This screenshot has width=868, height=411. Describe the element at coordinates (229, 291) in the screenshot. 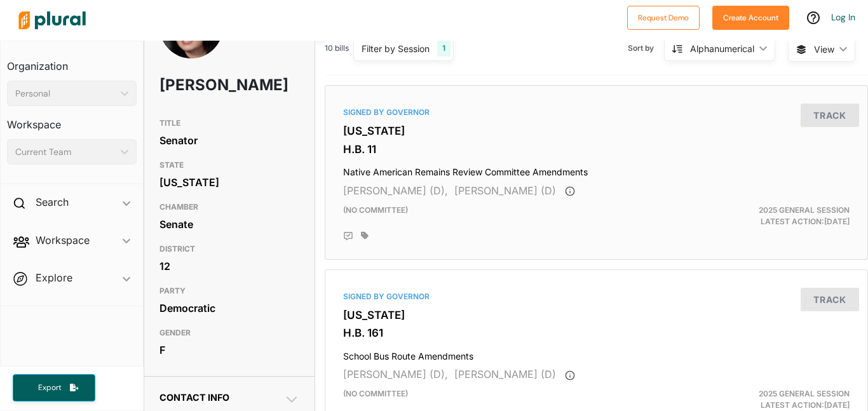

I see `h3: PARTY` at that location.